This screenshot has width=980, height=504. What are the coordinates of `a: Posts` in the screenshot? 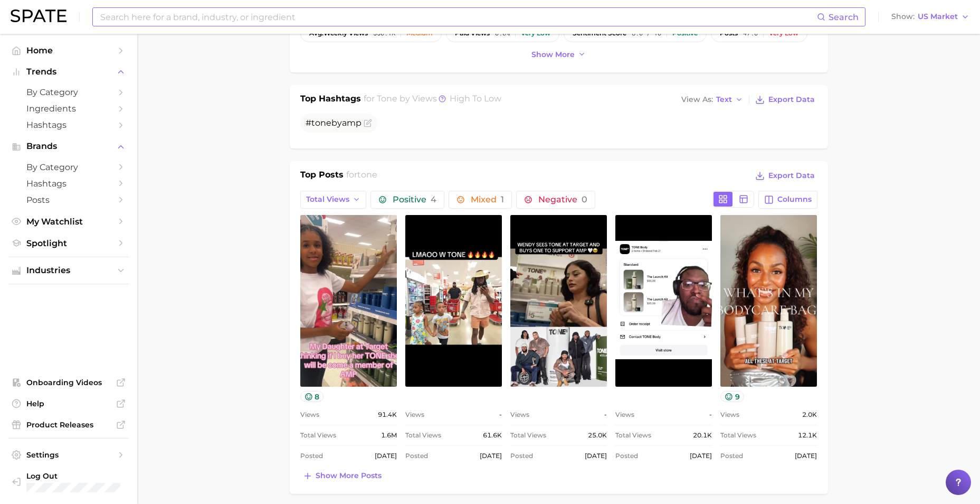 It's located at (69, 199).